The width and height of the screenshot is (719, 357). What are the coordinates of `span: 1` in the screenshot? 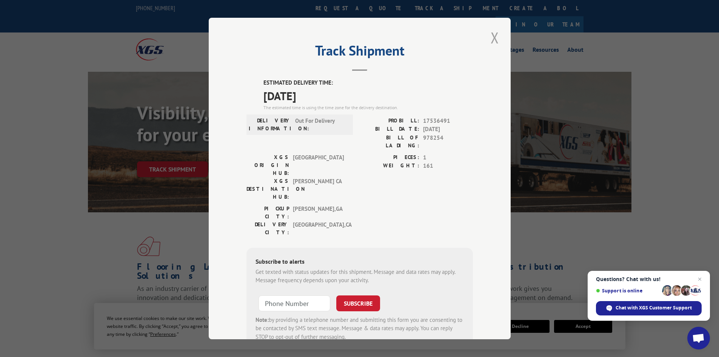 It's located at (448, 157).